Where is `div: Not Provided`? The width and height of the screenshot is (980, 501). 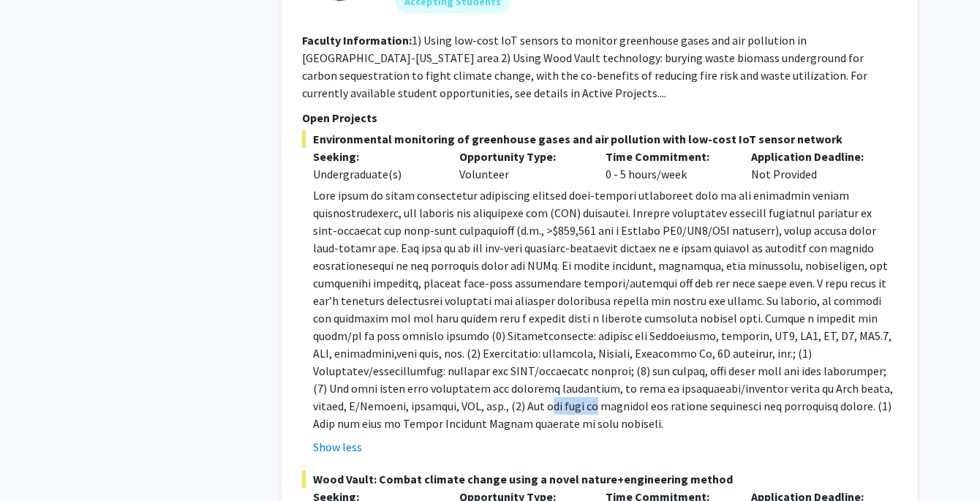 div: Not Provided is located at coordinates (813, 165).